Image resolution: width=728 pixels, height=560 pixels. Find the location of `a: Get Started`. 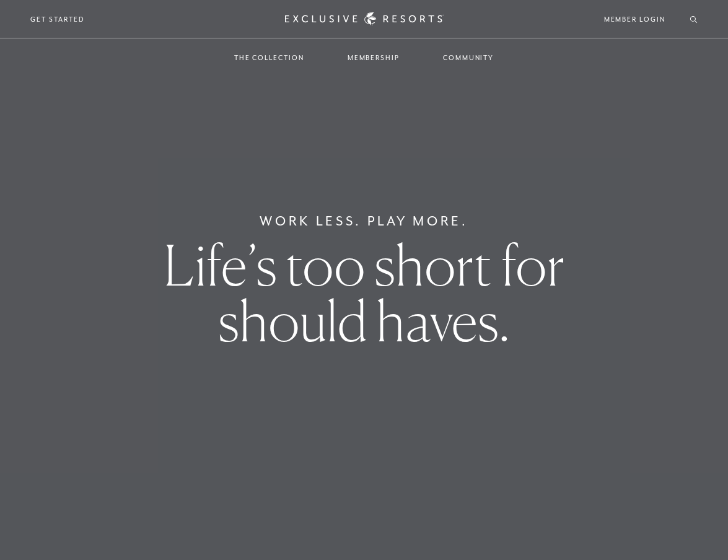

a: Get Started is located at coordinates (57, 20).